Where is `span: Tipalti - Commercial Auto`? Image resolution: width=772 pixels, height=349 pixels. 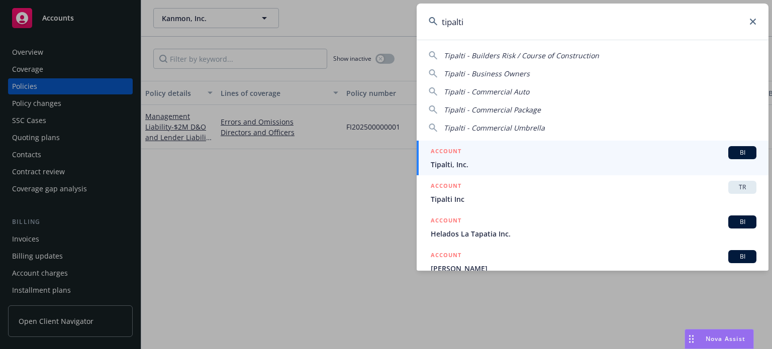 span: Tipalti - Commercial Auto is located at coordinates (487, 92).